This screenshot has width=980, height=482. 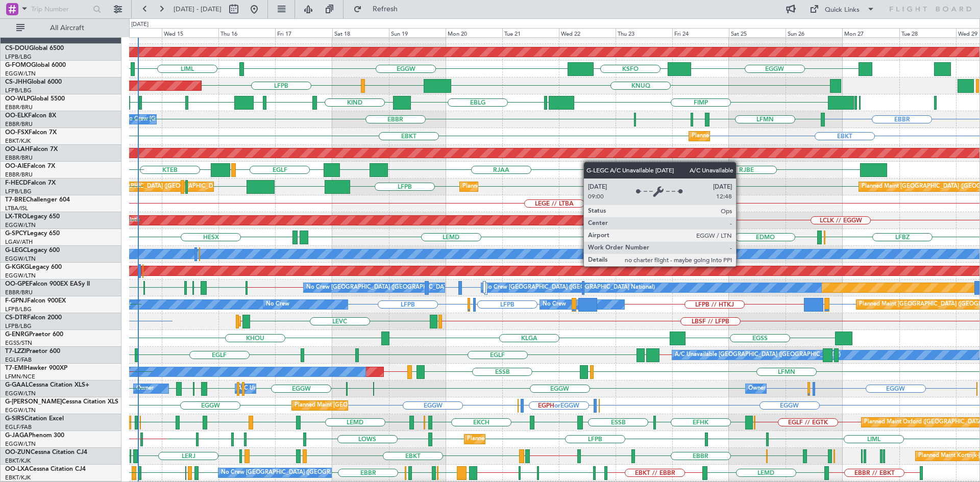 I want to click on a: OO-ZUNCessna Citation CJ4, so click(x=46, y=452).